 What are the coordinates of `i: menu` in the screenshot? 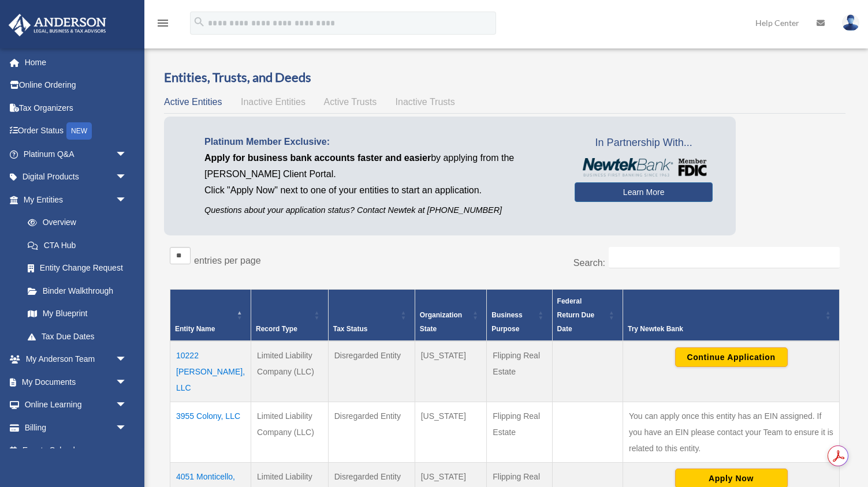 It's located at (163, 23).